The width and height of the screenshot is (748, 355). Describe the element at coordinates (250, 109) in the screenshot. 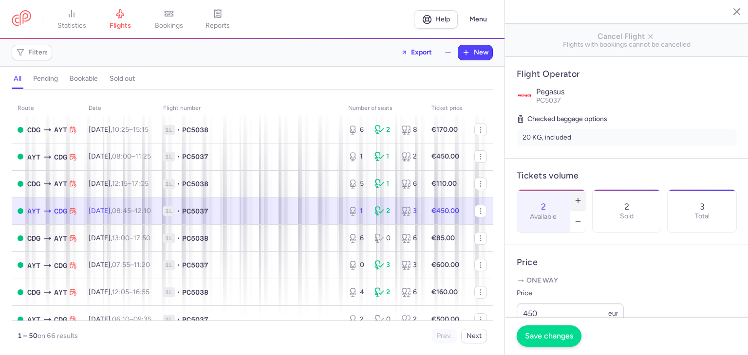

I see `th: Flight number` at that location.